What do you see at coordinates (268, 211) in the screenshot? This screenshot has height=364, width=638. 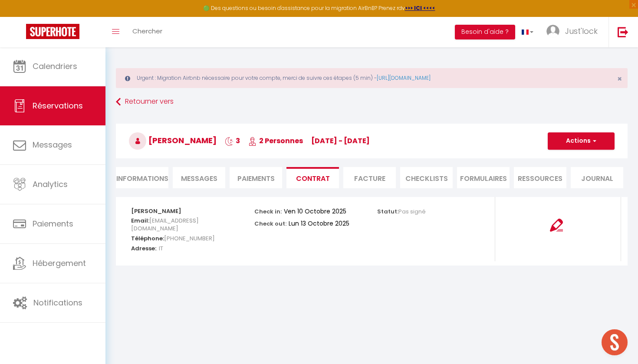 I see `p: Check in:` at bounding box center [268, 211].